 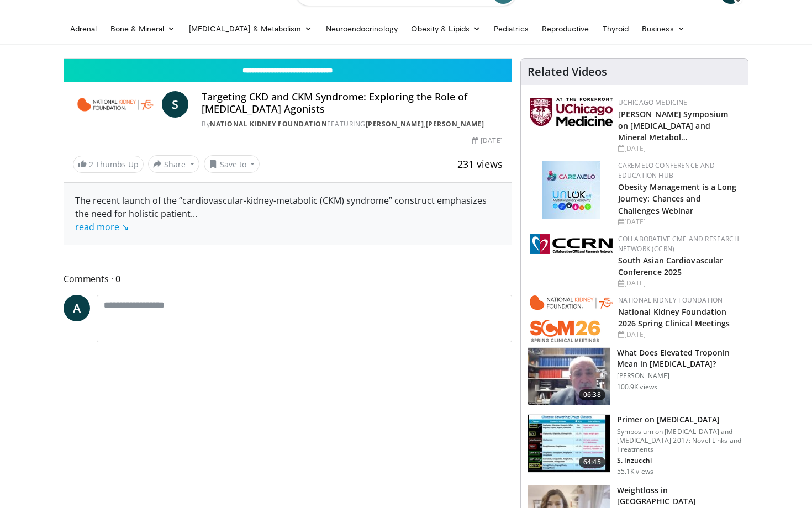 What do you see at coordinates (76, 308) in the screenshot?
I see `span: A` at bounding box center [76, 308].